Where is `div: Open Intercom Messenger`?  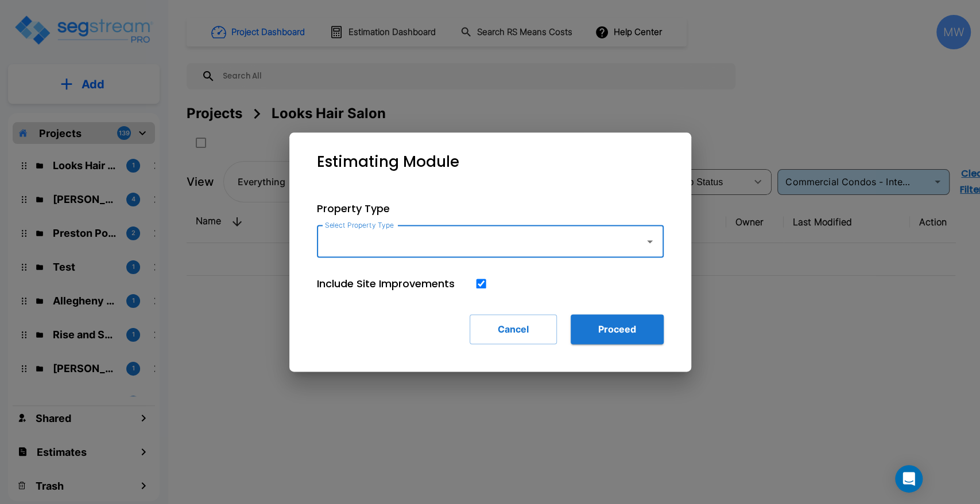
div: Open Intercom Messenger is located at coordinates (909, 479).